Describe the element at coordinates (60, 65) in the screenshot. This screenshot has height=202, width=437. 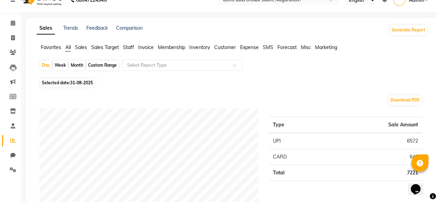
I see `div: Week` at that location.